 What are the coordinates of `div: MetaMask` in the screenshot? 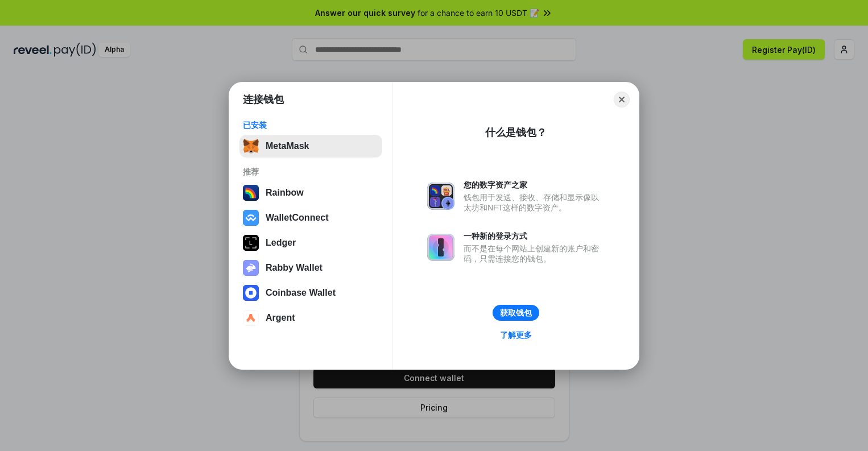 It's located at (287, 146).